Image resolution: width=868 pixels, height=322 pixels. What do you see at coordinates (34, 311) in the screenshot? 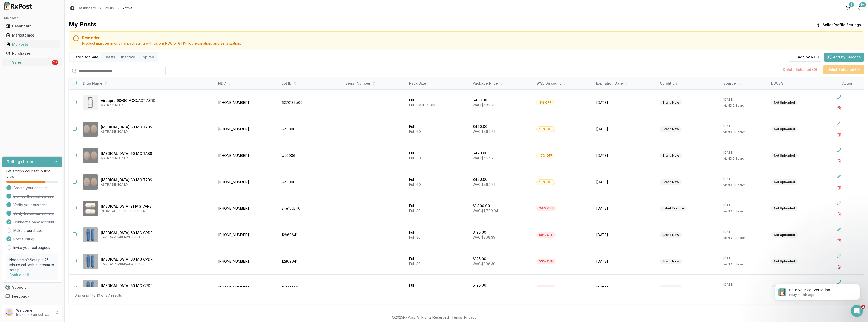
I see `p: Welcome` at bounding box center [34, 311].